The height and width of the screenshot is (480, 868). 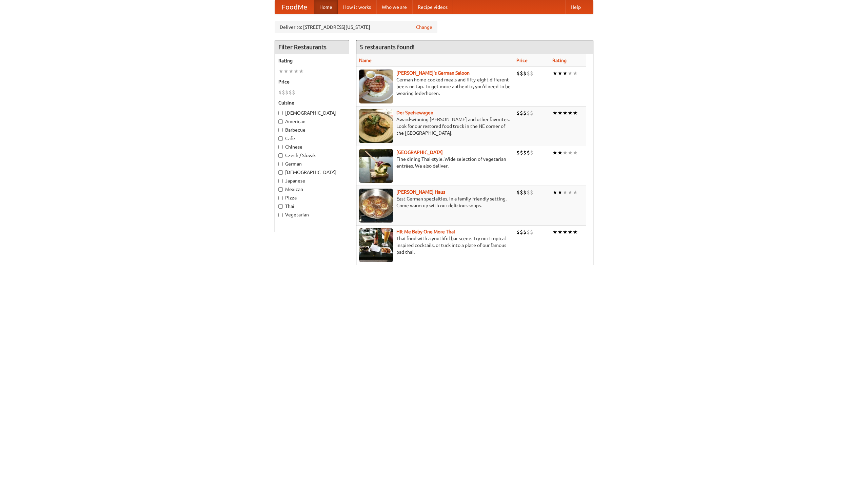 What do you see at coordinates (559, 60) in the screenshot?
I see `a: Rating` at bounding box center [559, 60].